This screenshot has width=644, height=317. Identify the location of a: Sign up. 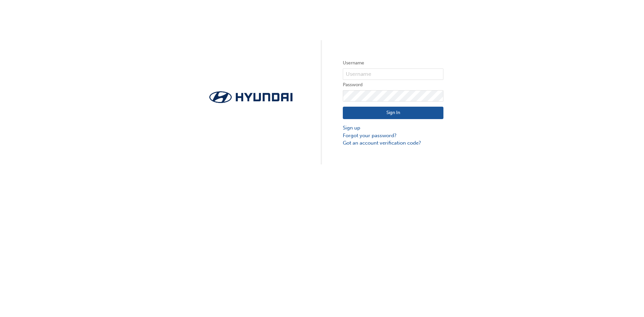
(393, 128).